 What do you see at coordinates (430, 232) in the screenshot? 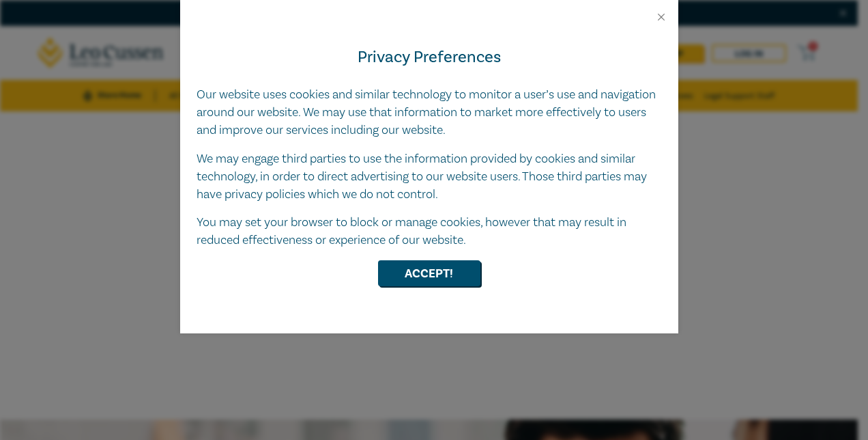
I see `p: You may set your browser to block or manage cookies, however that may result in reduced effective...` at bounding box center [430, 232].